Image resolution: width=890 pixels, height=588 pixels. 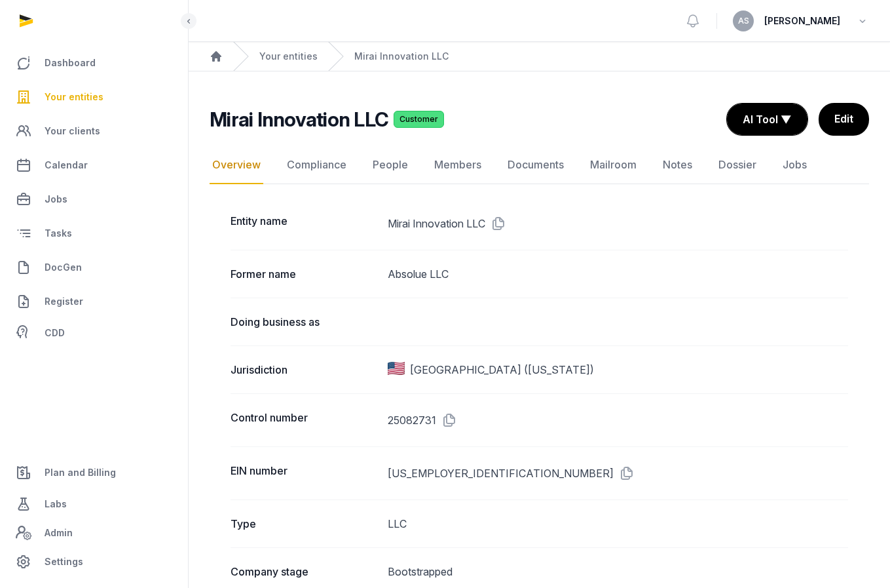 What do you see at coordinates (539, 56) in the screenshot?
I see `nav: Breadcrumb` at bounding box center [539, 56].